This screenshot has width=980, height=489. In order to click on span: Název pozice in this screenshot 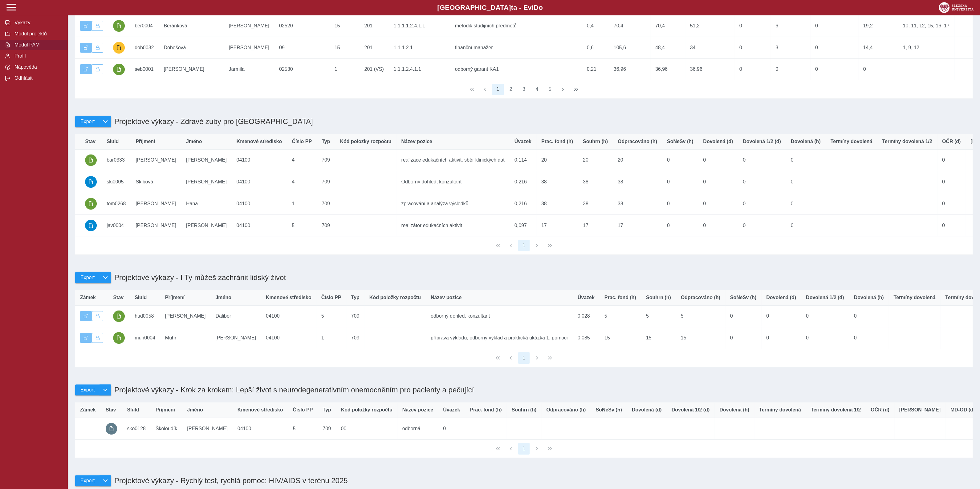, I will do `click(417, 142)`.